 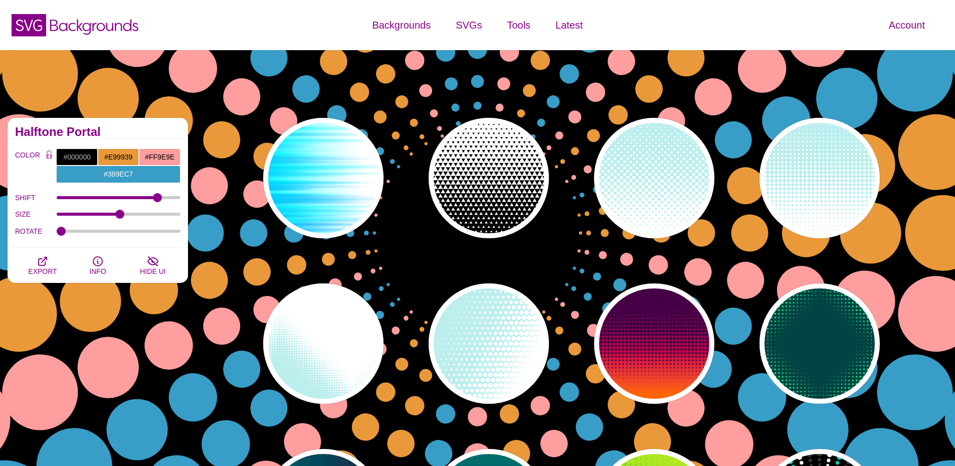 What do you see at coordinates (97, 271) in the screenshot?
I see `span: INFO` at bounding box center [97, 271].